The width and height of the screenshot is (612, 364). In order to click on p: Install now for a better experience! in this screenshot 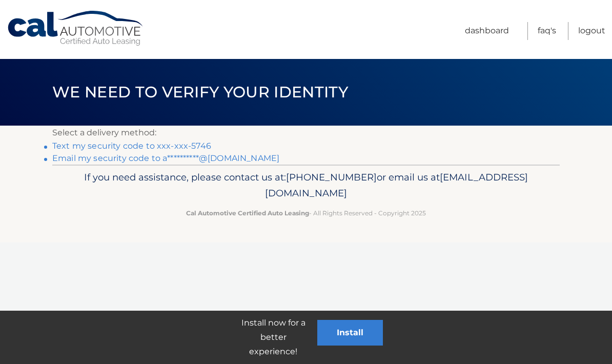, I will do `click(273, 337)`.